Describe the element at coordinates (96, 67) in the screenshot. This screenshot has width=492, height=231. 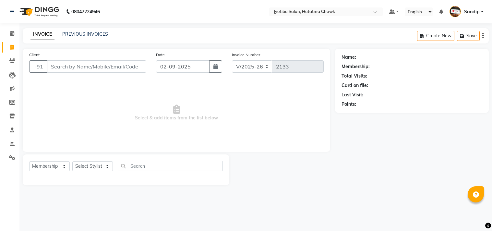
I see `input: Search by Name/Mobile/Email/Code` at that location.